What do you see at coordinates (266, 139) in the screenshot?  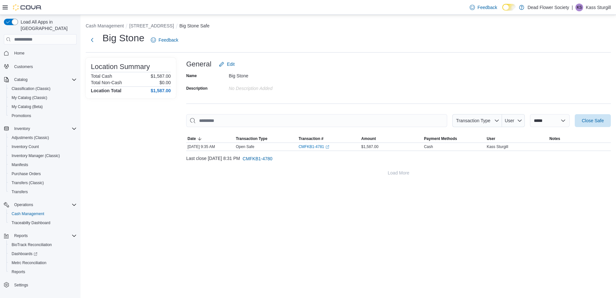 I see `button: Transaction Type` at bounding box center [266, 139].